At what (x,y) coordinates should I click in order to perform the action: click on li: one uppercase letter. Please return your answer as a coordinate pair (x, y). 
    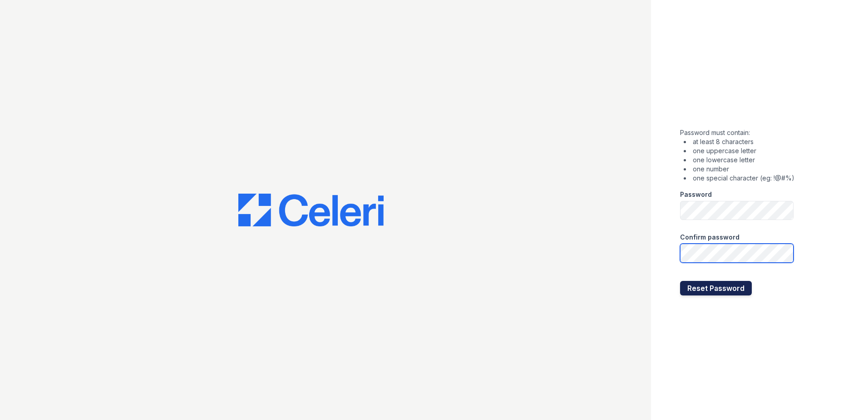
    Looking at the image, I should click on (739, 151).